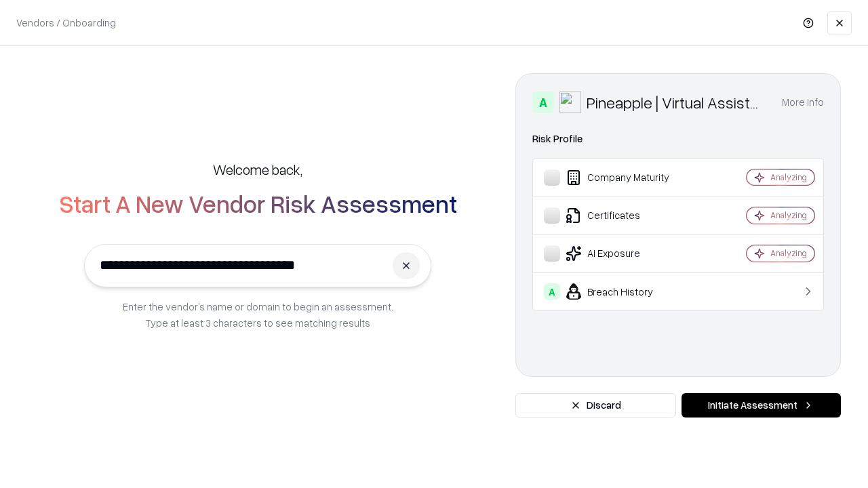  I want to click on div: Risk Profile, so click(679, 139).